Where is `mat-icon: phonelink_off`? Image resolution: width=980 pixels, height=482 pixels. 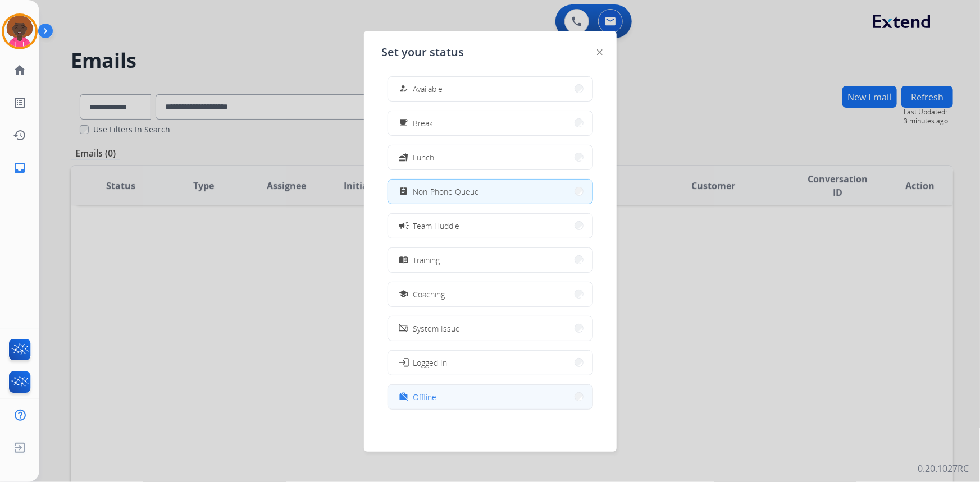
mat-icon: phonelink_off is located at coordinates (403, 329).